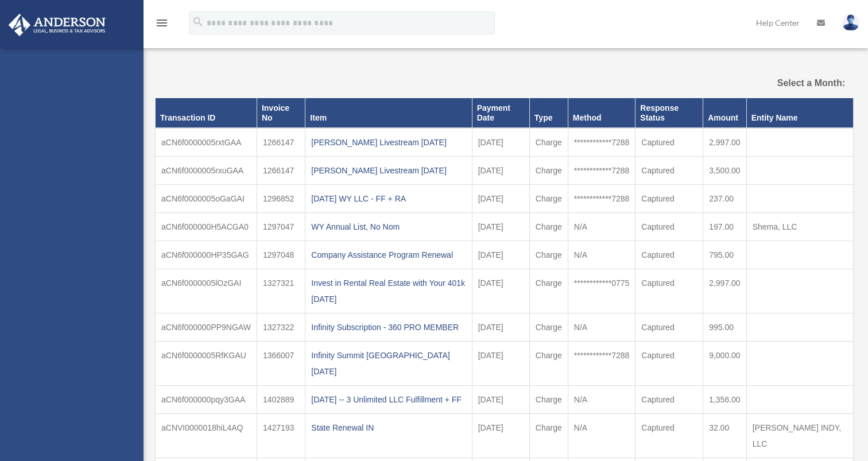  Describe the element at coordinates (725, 113) in the screenshot. I see `th: Amount` at that location.